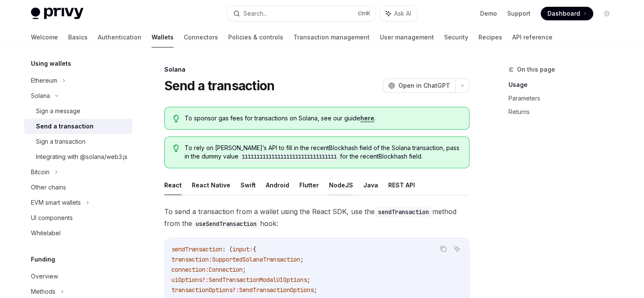 This screenshot has height=298, width=644. I want to click on a: Usage, so click(565, 85).